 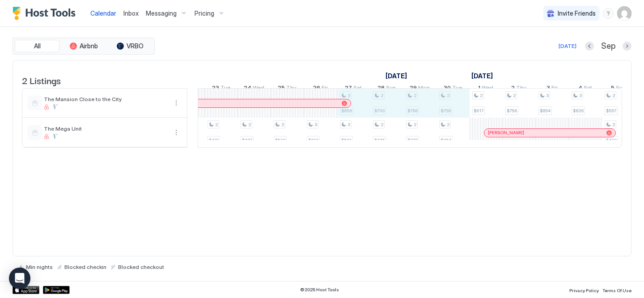 What do you see at coordinates (247, 140) in the screenshot?
I see `span: $487` at bounding box center [247, 140].